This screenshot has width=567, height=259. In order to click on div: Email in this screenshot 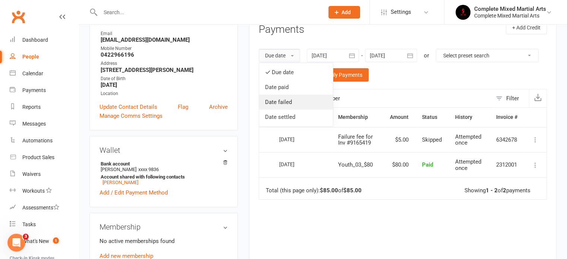, I will do `click(164, 34)`.